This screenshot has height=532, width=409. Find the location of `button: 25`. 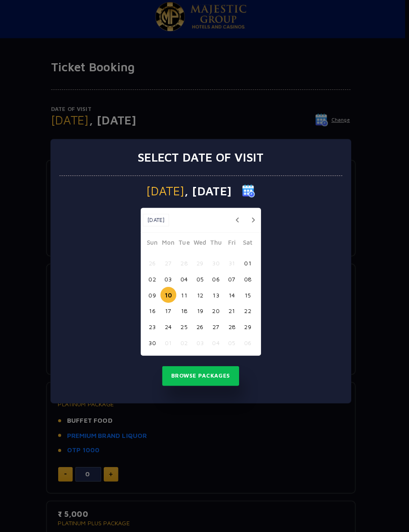

button: 25 is located at coordinates (184, 320).